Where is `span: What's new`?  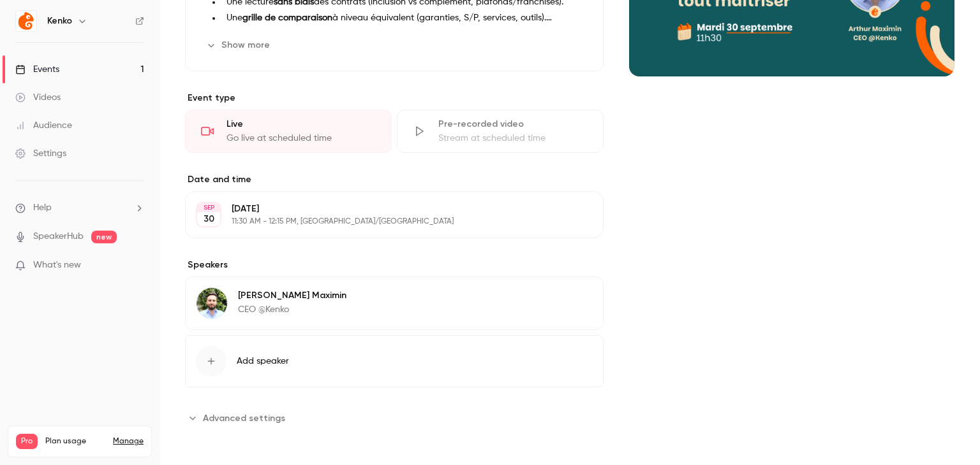 span: What's new is located at coordinates (57, 265).